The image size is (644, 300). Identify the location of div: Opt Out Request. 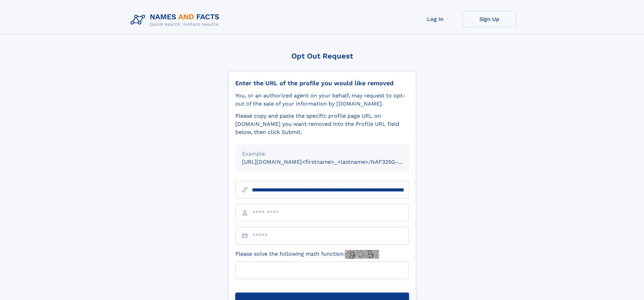
(322, 56).